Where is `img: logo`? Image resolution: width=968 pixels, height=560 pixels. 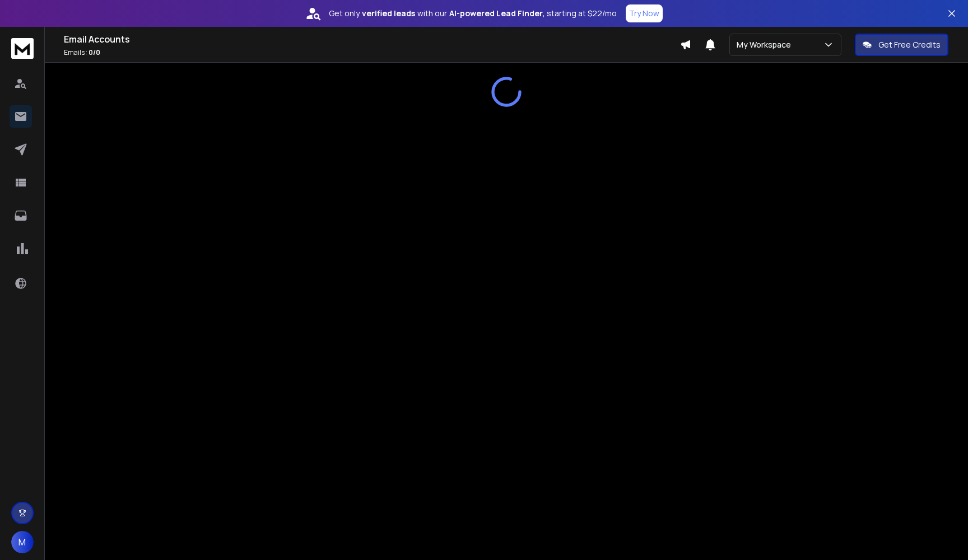 img: logo is located at coordinates (23, 48).